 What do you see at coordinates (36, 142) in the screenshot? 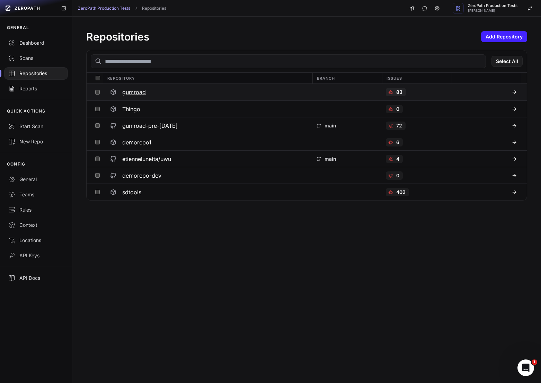
I see `div: New Repo` at bounding box center [36, 142].